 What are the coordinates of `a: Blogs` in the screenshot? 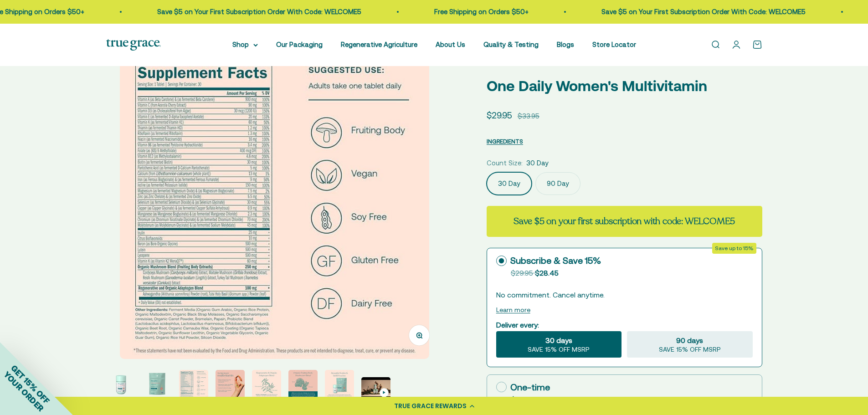 It's located at (566, 44).